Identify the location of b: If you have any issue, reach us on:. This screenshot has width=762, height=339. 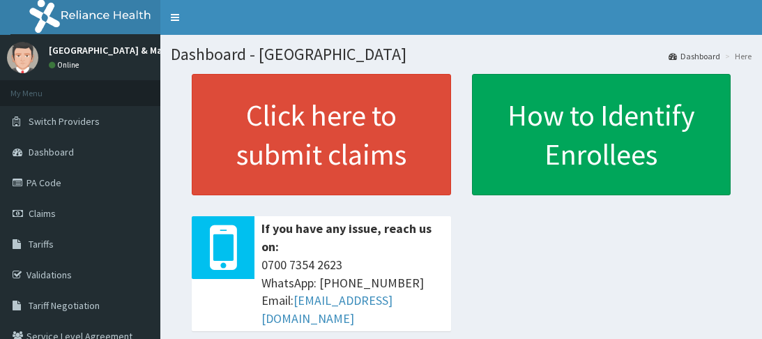
(346, 237).